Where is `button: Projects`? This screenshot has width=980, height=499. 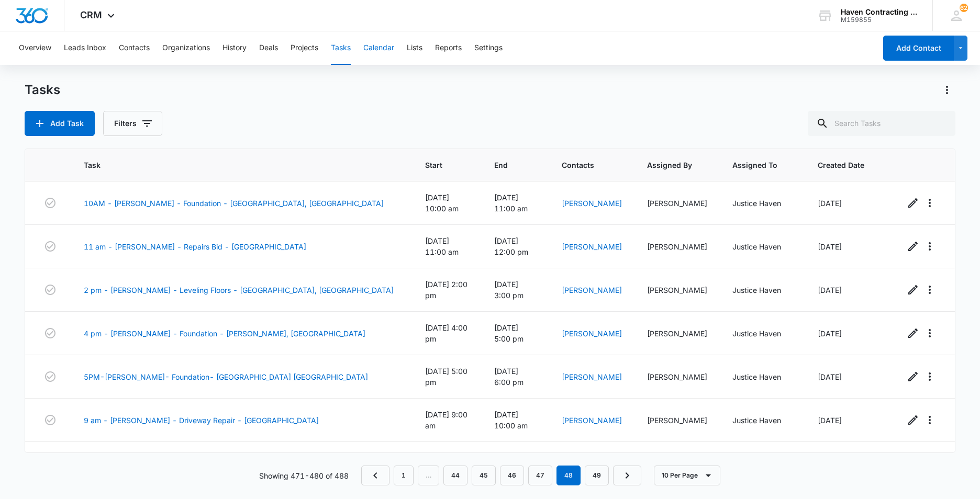 button: Projects is located at coordinates (304, 48).